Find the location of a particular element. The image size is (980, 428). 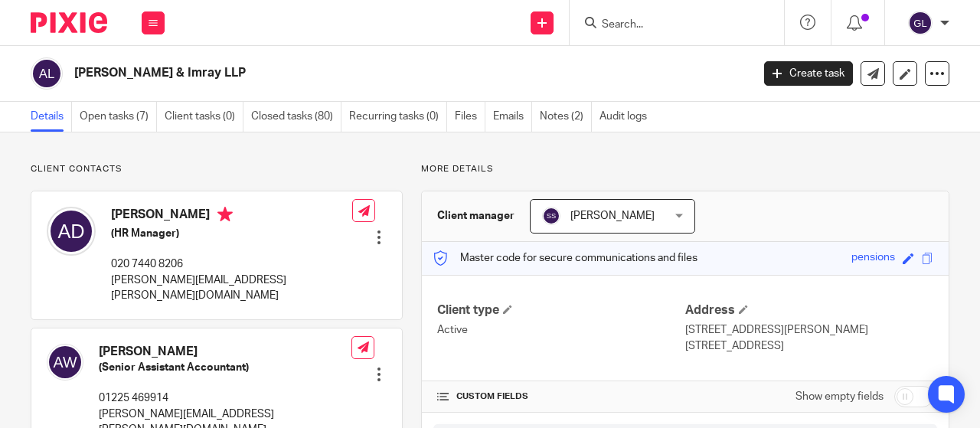

p: Master code for secure communications and files is located at coordinates (565, 258).